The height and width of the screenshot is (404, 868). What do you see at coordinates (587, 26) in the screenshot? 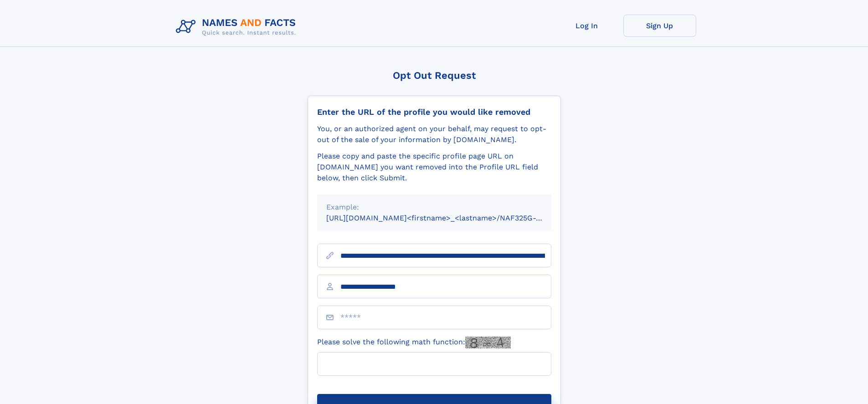
I see `a: Log In` at bounding box center [587, 26].